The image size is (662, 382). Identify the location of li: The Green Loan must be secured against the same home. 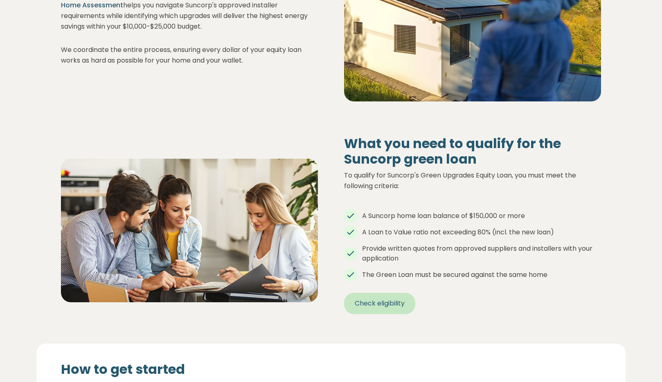
(473, 275).